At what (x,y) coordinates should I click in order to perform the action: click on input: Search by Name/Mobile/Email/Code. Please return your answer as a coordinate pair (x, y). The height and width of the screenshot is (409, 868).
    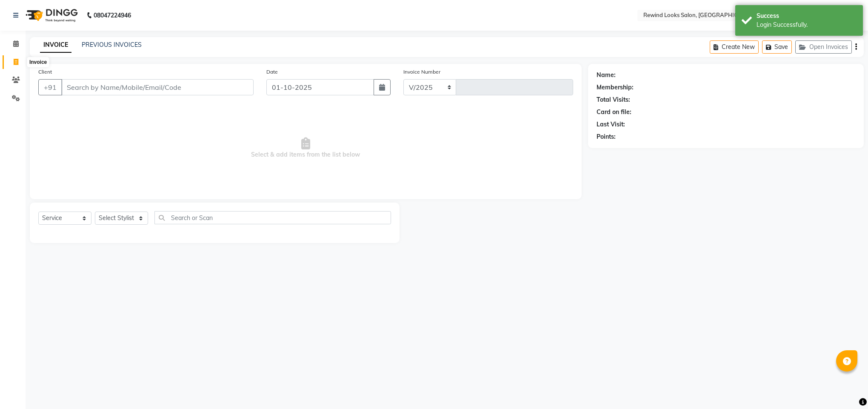
    Looking at the image, I should click on (157, 88).